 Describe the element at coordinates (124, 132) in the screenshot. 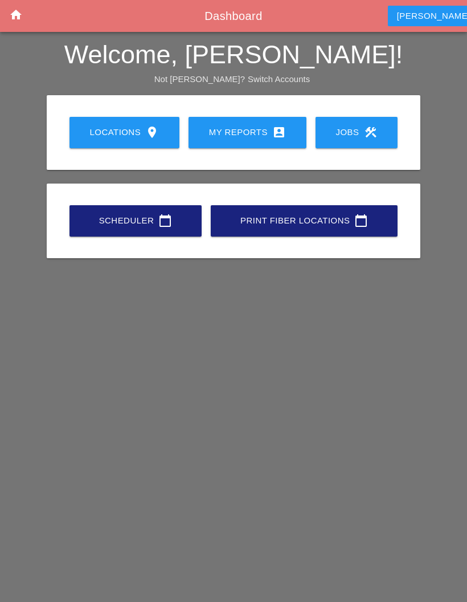

I see `div: Locations` at that location.